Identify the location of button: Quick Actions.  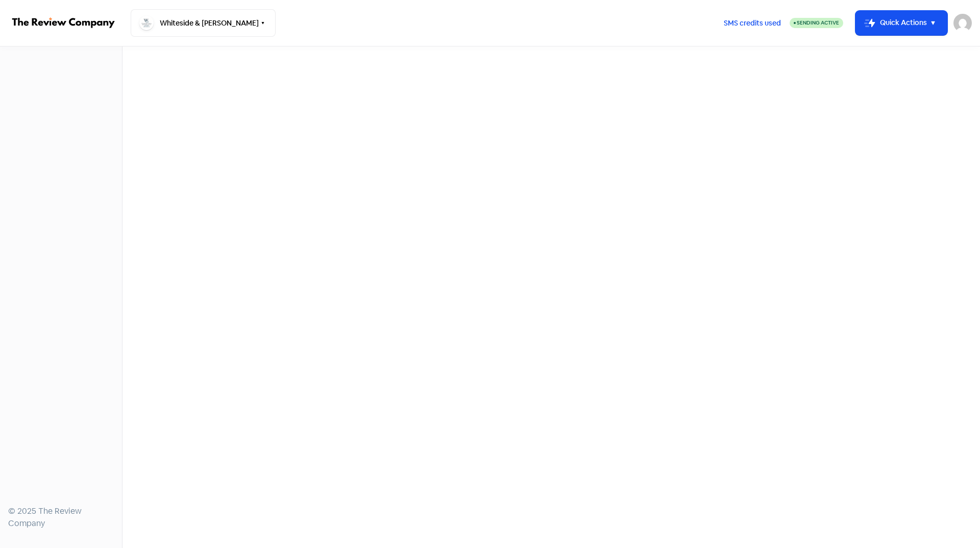
(902, 23).